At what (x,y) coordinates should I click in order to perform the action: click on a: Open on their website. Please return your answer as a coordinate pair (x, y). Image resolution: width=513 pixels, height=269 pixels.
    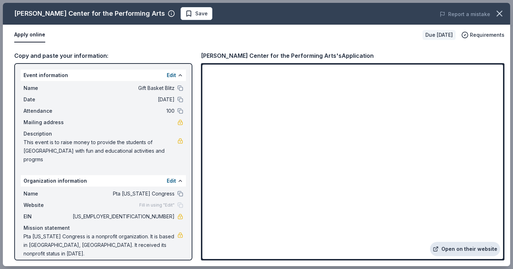
    Looking at the image, I should click on (465, 249).